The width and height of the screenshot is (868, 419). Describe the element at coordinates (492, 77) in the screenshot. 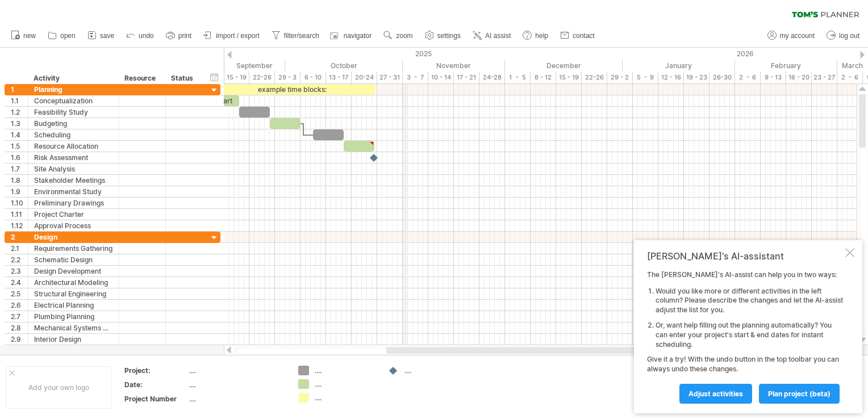

I see `div: 24-28` at that location.